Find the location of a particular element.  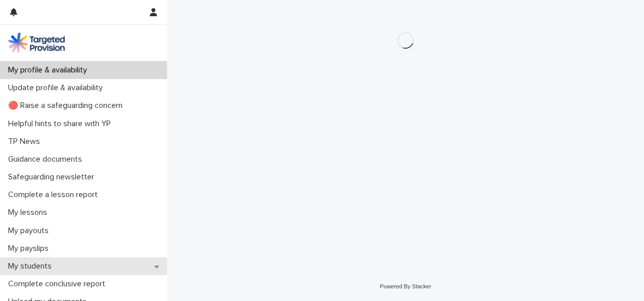

p: My profile & availability is located at coordinates (50, 70).